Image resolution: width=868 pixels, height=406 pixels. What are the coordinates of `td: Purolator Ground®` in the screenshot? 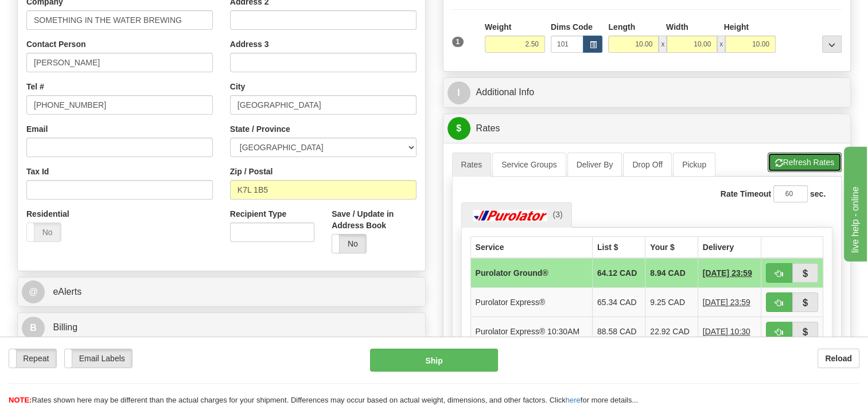 It's located at (531, 273).